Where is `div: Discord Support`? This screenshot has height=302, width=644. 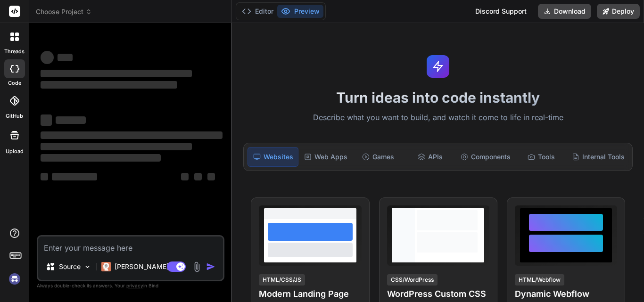
div: Discord Support is located at coordinates (501, 11).